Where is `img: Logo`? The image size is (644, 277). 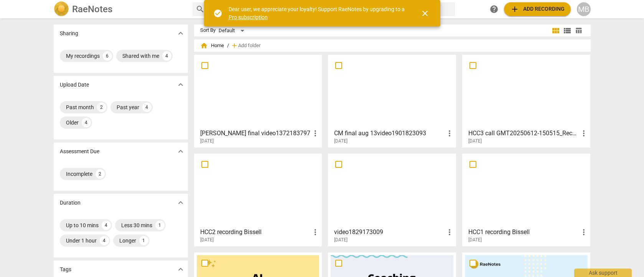
img: Logo is located at coordinates (61, 9).